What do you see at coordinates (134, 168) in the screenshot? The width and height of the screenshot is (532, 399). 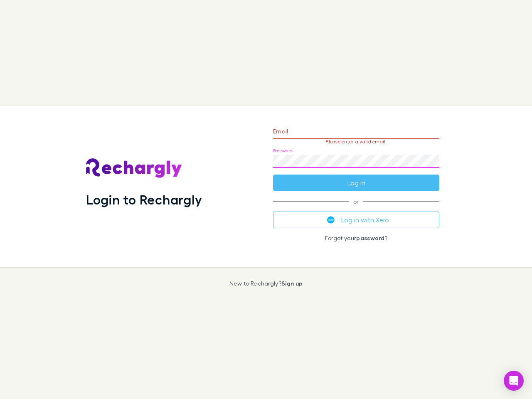 I see `img: Rechargly's Logo` at bounding box center [134, 168].